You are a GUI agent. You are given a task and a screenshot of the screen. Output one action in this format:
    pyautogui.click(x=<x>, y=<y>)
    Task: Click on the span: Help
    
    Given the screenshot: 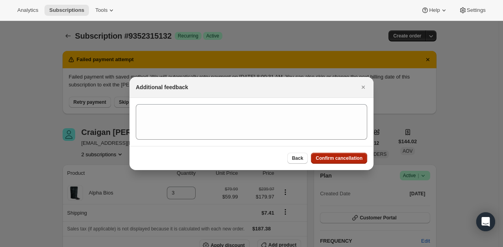 What is the action you would take?
    pyautogui.click(x=435, y=10)
    